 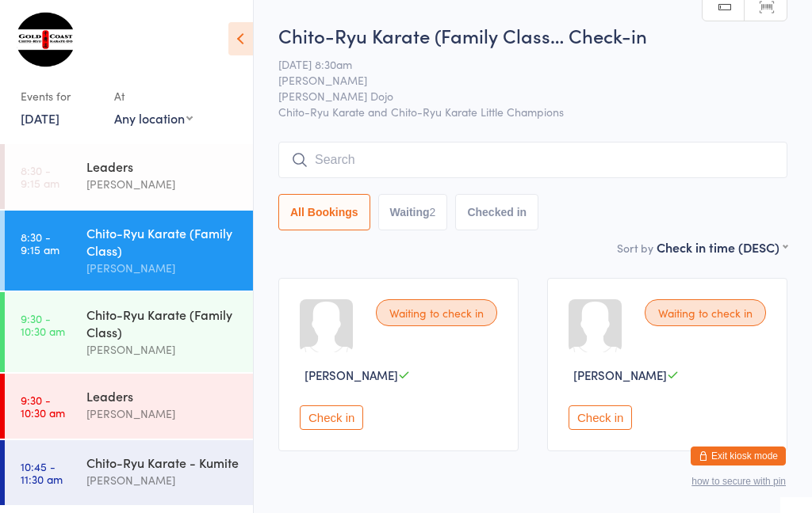 What do you see at coordinates (413, 212) in the screenshot?
I see `button: Waiting2` at bounding box center [413, 212].